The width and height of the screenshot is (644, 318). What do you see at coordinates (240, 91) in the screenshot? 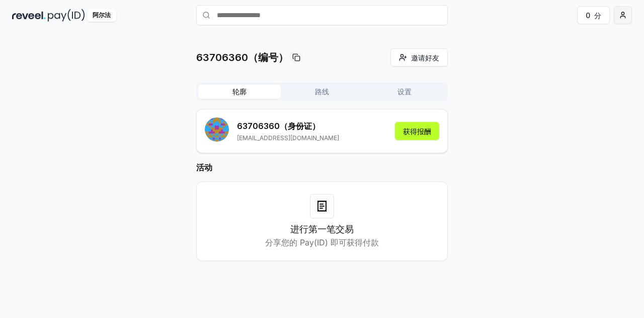
I see `font: 轮廓` at bounding box center [240, 91].